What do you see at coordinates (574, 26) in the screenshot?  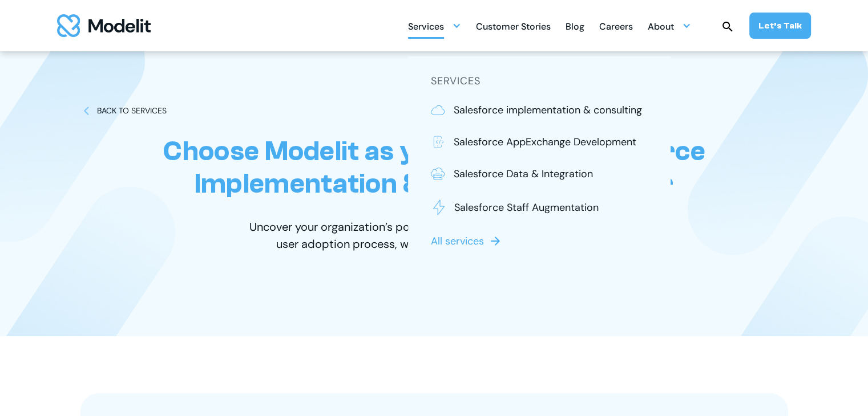 I see `a: Blog` at bounding box center [574, 26].